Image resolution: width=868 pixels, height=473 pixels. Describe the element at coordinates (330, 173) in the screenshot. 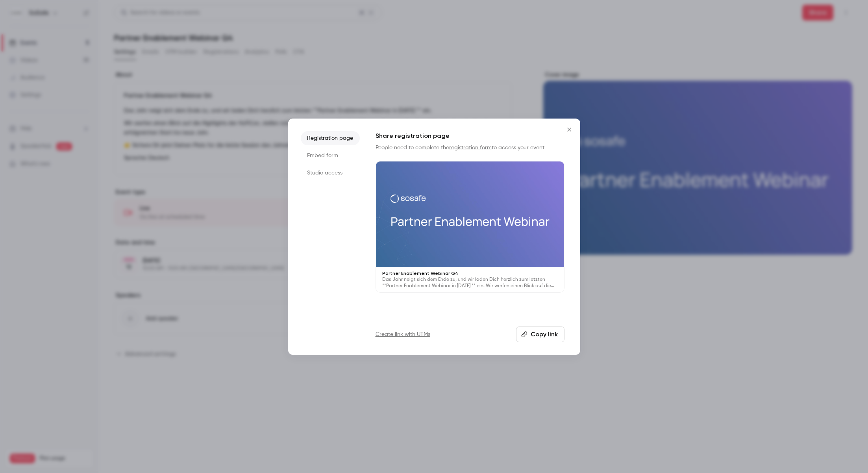

I see `li: Studio access` at that location.